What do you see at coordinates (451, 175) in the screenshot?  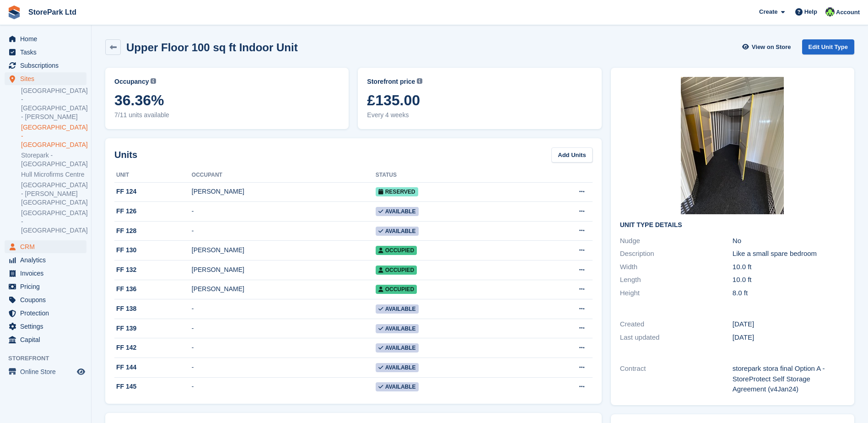 I see `th: Status` at bounding box center [451, 175].